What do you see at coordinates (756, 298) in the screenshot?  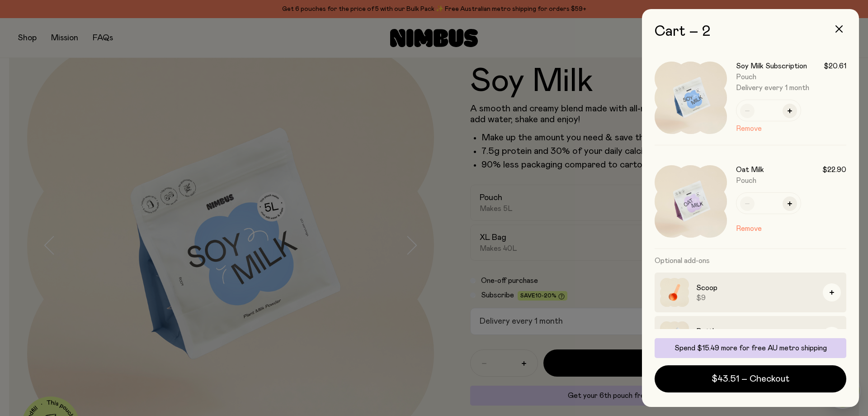 I see `span: $9` at bounding box center [756, 298].